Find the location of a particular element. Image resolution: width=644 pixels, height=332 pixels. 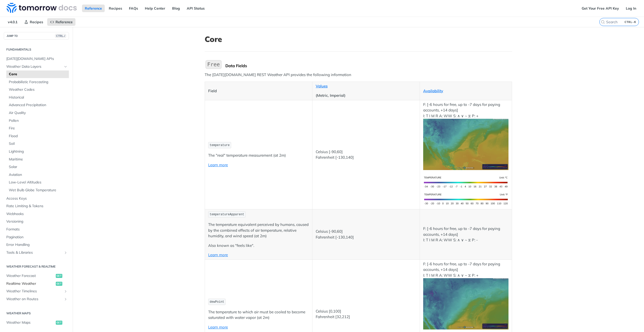

a: Availability is located at coordinates (433, 91).